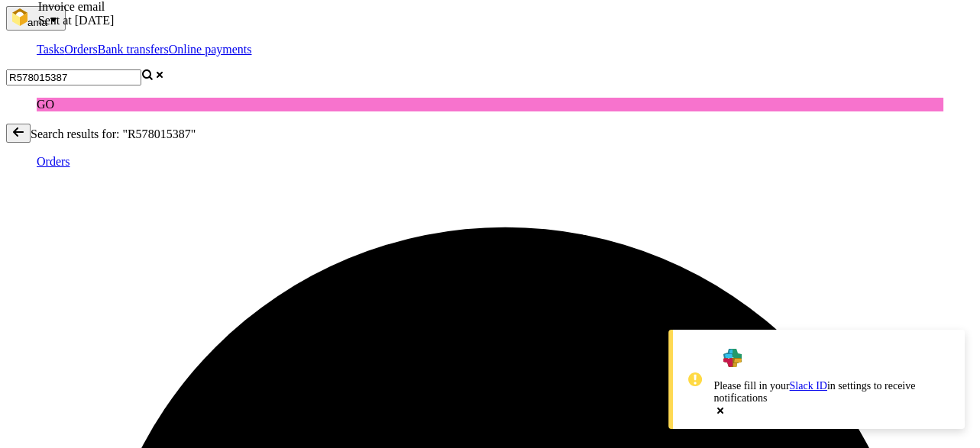 The height and width of the screenshot is (448, 980). What do you see at coordinates (51, 49) in the screenshot?
I see `a: Tasks` at bounding box center [51, 49].